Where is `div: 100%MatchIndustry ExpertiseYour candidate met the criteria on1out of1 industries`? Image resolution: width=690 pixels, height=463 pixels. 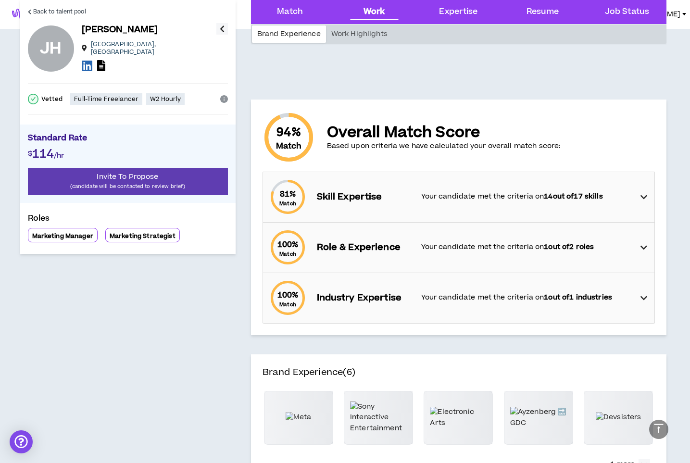 div: 100%MatchIndustry ExpertiseYour candidate met the criteria on1out of1 industries is located at coordinates (459, 298).